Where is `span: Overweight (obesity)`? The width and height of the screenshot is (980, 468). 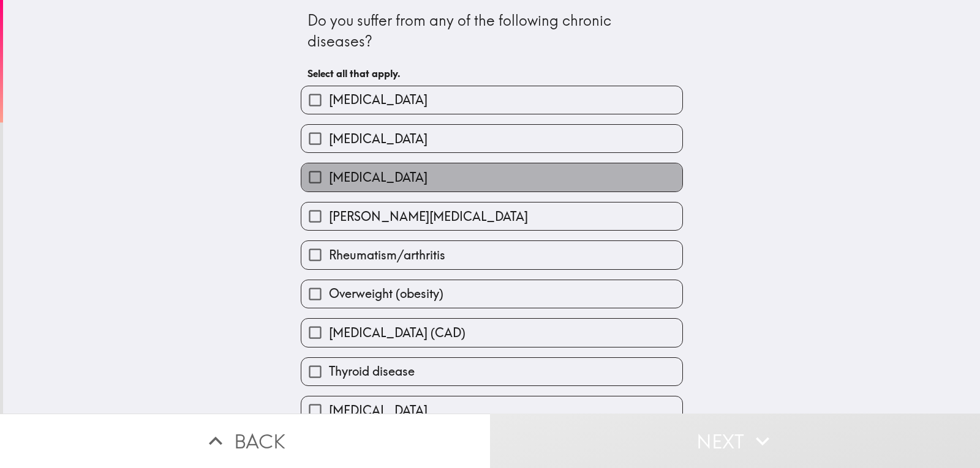
span: Overweight (obesity) is located at coordinates (386, 294).